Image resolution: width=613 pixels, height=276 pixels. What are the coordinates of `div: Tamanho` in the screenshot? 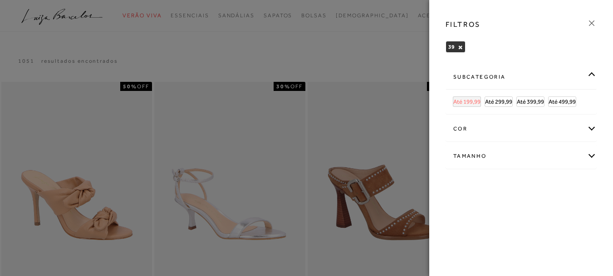 It's located at (521, 156).